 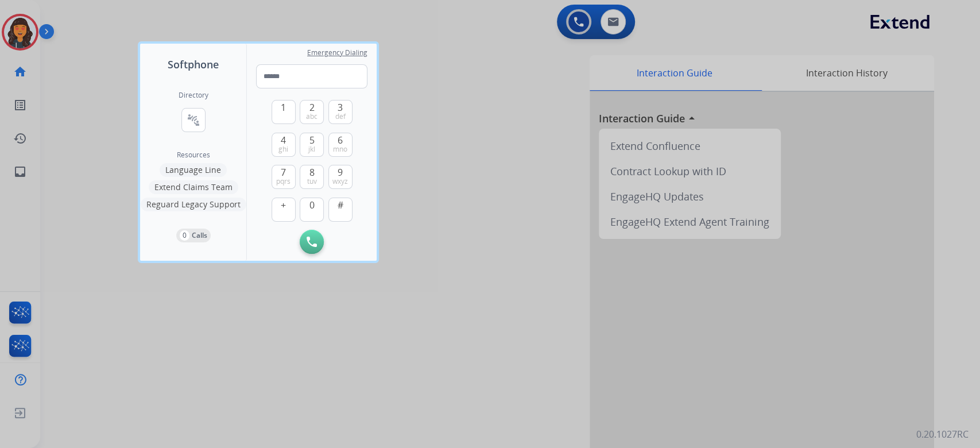 What do you see at coordinates (340, 108) in the screenshot?
I see `span: 3` at bounding box center [340, 108].